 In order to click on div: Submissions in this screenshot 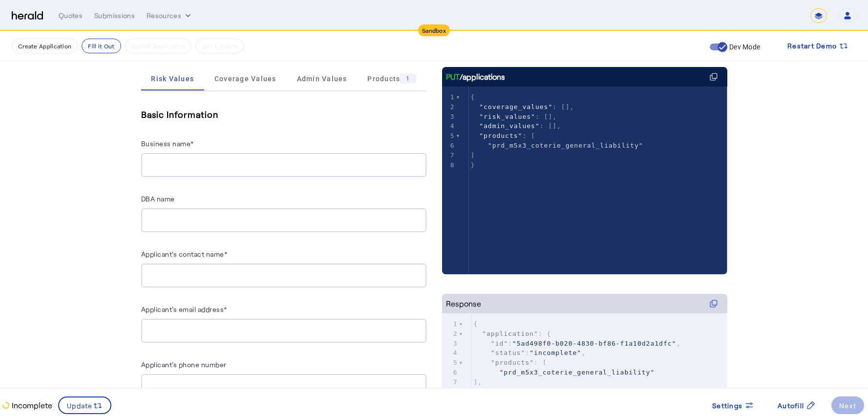, I will do `click(114, 16)`.